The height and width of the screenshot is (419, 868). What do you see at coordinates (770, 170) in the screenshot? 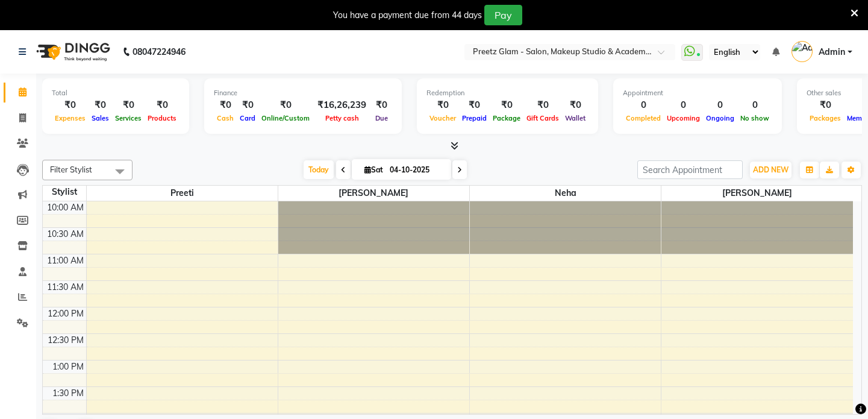
I see `button: ADD NEW` at bounding box center [770, 170].